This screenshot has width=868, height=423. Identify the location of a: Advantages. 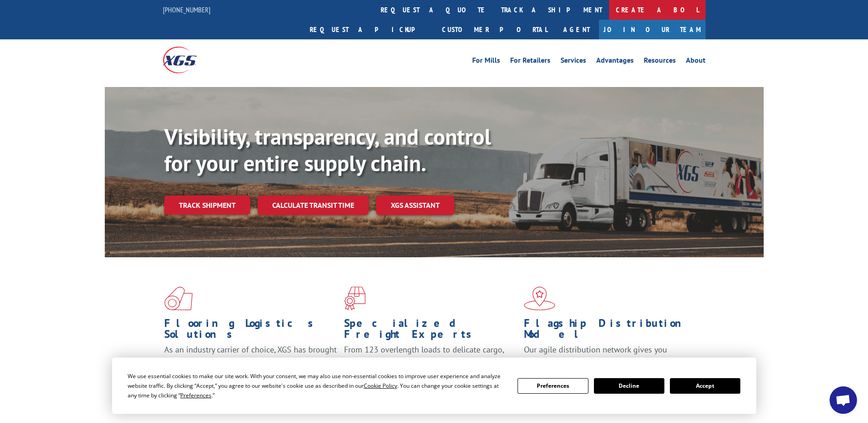
(615, 62).